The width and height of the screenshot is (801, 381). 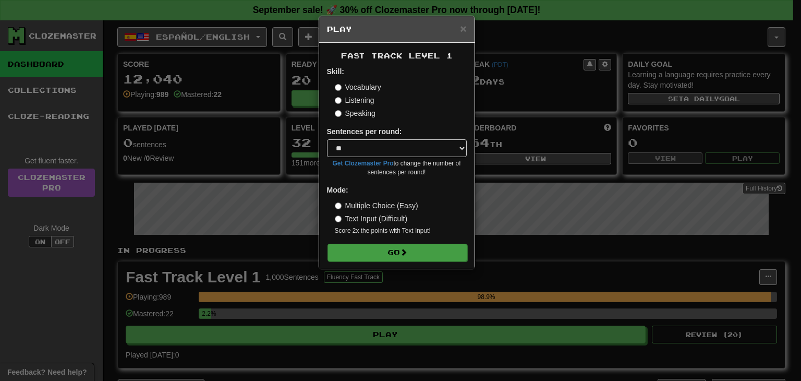 I want to click on strong: Skill:, so click(x=335, y=71).